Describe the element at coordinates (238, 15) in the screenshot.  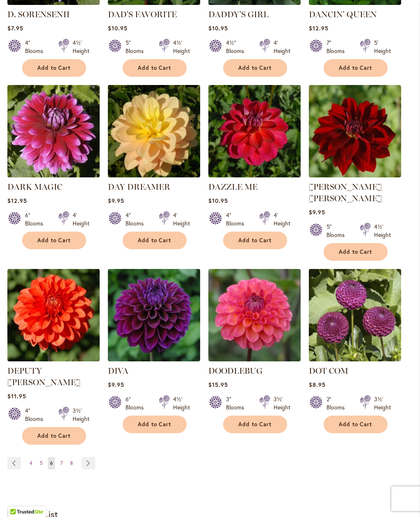
I see `a: DADDY'S GIRL` at that location.